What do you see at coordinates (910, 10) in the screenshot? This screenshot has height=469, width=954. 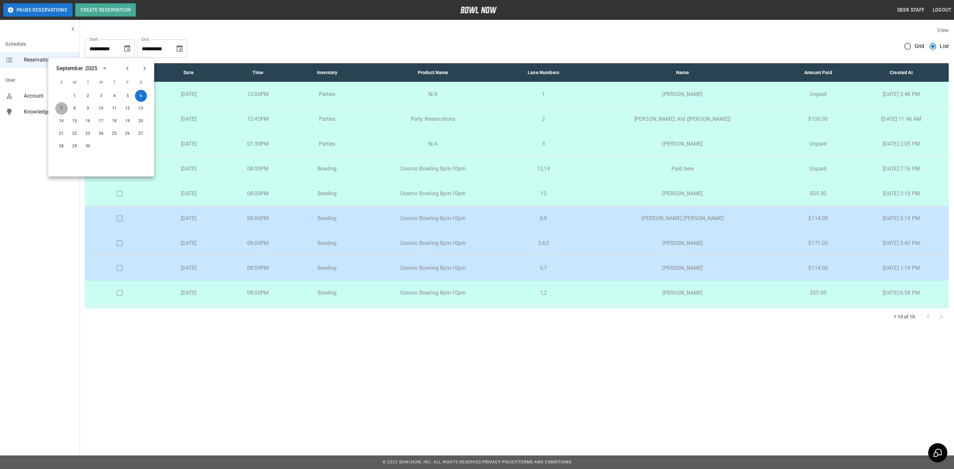 I see `button: Desk Staff` at bounding box center [910, 10].